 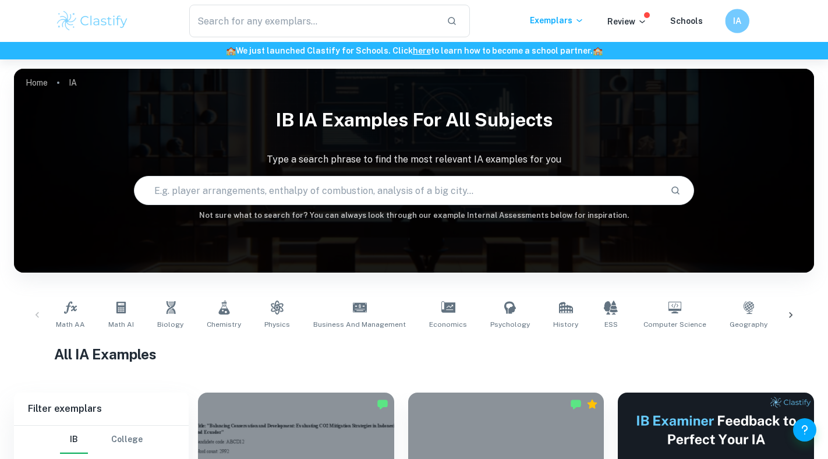 What do you see at coordinates (737, 21) in the screenshot?
I see `button: IA` at bounding box center [737, 21].